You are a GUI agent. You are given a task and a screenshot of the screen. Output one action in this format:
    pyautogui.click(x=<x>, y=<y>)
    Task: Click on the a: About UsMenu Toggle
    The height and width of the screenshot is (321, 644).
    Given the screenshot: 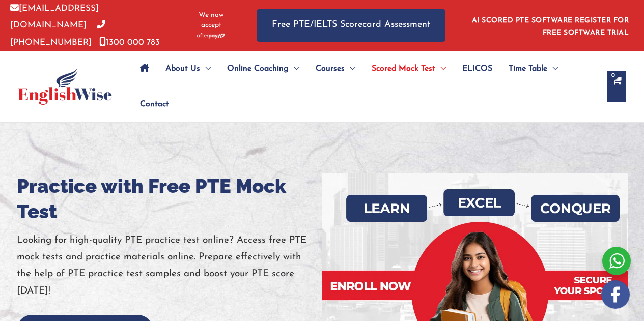 What is the action you would take?
    pyautogui.click(x=188, y=69)
    